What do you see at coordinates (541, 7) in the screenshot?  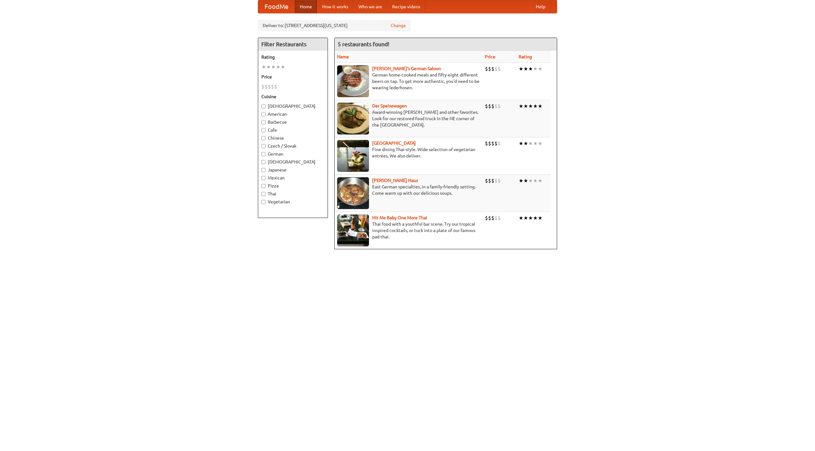 I see `a: Help` at bounding box center [541, 7].